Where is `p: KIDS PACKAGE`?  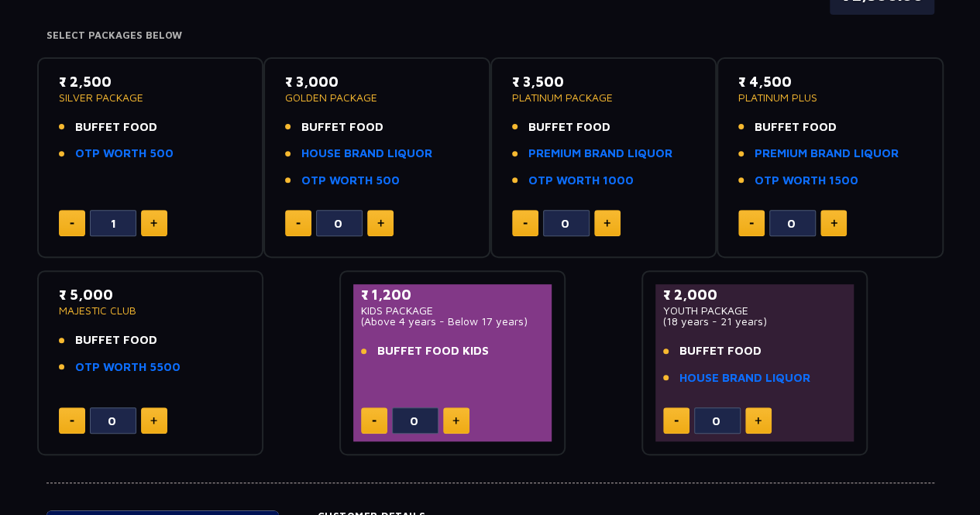
p: KIDS PACKAGE is located at coordinates (452, 310).